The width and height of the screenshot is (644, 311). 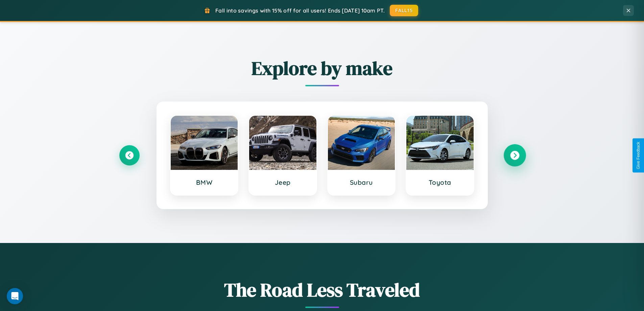 What do you see at coordinates (638, 155) in the screenshot?
I see `div: Give Feedback` at bounding box center [638, 155].